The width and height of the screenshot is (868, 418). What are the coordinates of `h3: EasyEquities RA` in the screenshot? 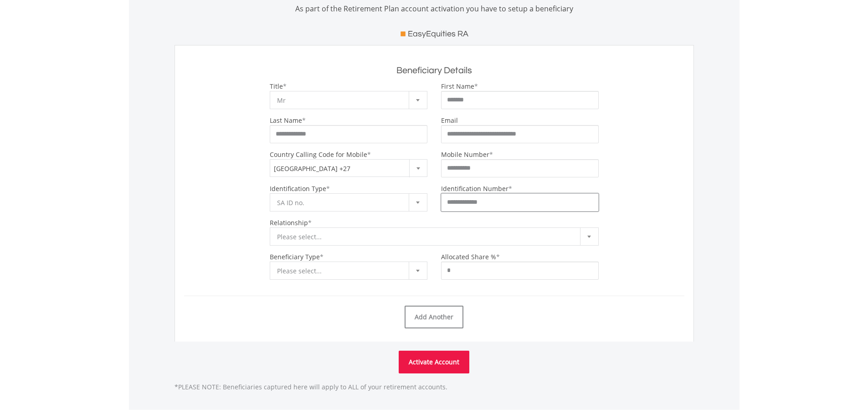 It's located at (438, 34).